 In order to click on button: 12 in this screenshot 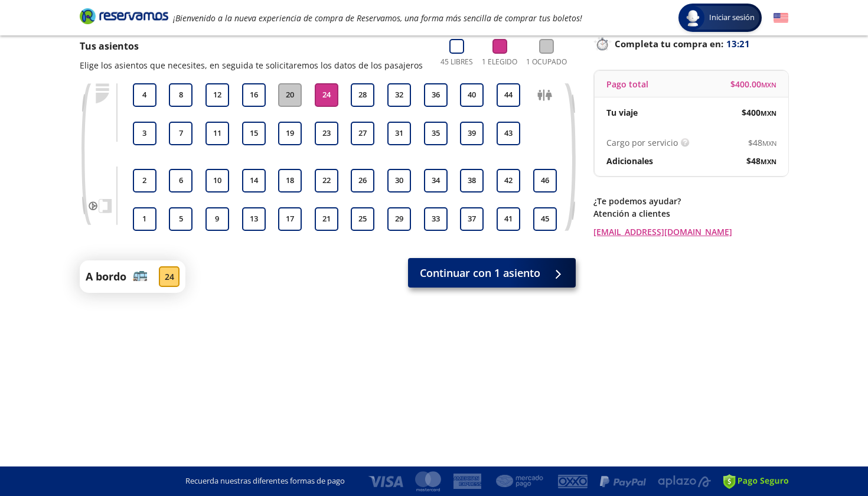, I will do `click(217, 95)`.